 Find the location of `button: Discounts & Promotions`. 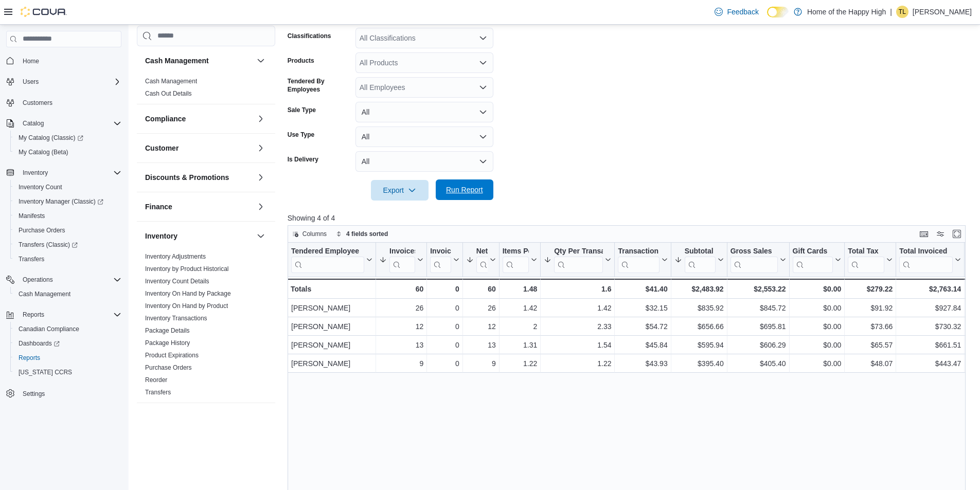

button: Discounts & Promotions is located at coordinates (261, 177).